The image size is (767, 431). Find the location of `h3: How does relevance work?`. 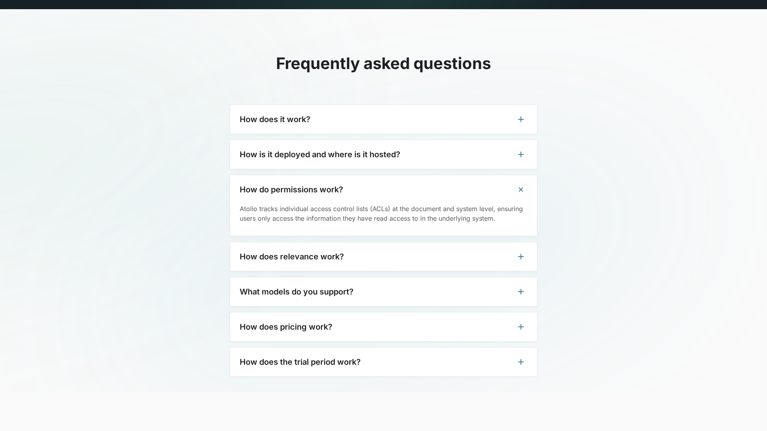

h3: How does relevance work? is located at coordinates (291, 257).